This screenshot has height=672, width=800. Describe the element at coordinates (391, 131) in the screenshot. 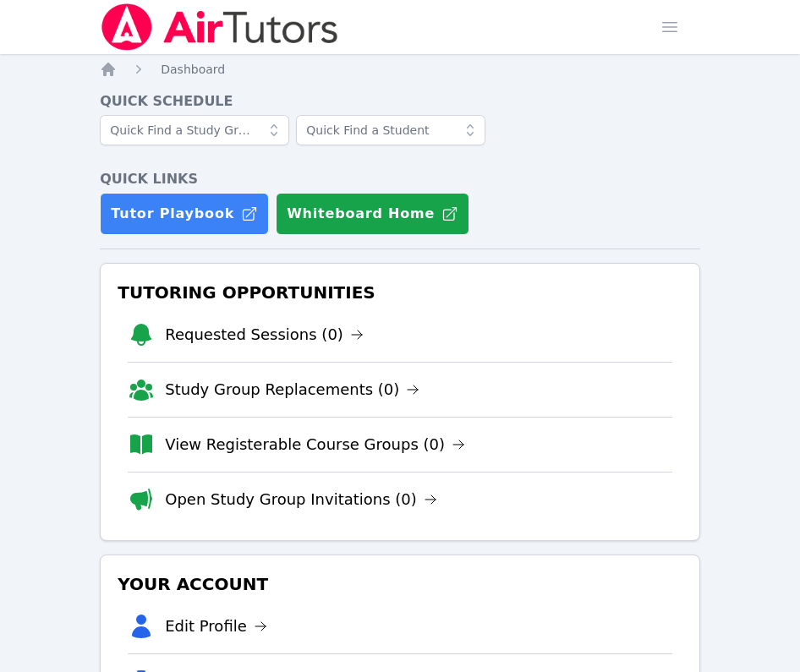

I see `input: Quick Find a Student` at that location.